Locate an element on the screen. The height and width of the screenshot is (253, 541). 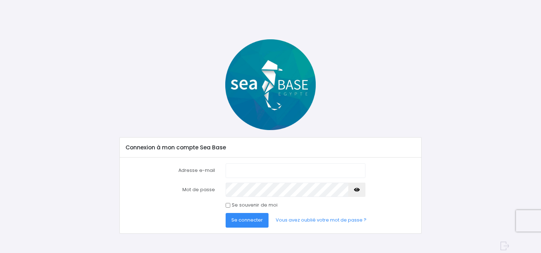
label: Mot de passe is located at coordinates (170, 190).